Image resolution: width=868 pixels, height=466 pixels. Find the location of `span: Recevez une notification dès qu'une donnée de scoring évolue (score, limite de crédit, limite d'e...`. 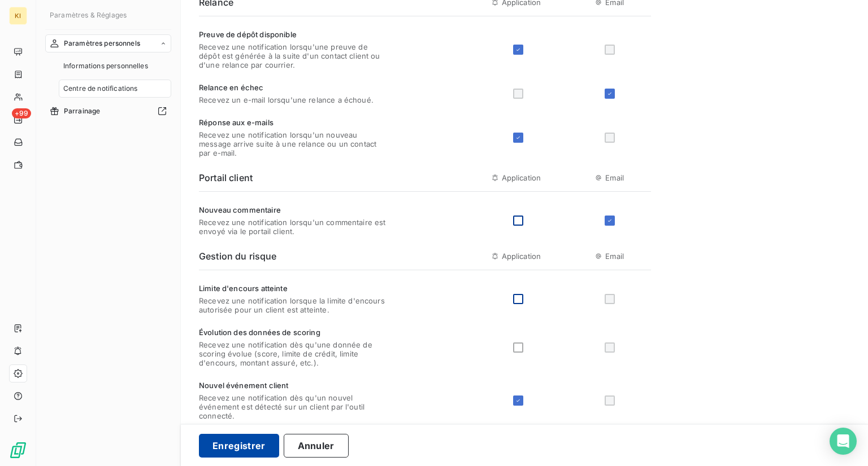

span: Recevez une notification dès qu'une donnée de scoring évolue (score, limite de crédit, limite d'e... is located at coordinates (293, 353).